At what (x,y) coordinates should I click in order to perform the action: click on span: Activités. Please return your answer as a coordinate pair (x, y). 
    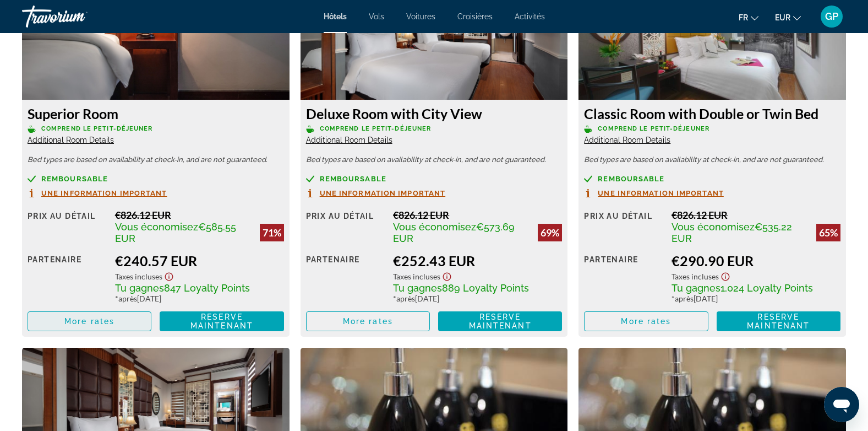
    Looking at the image, I should click on (530, 17).